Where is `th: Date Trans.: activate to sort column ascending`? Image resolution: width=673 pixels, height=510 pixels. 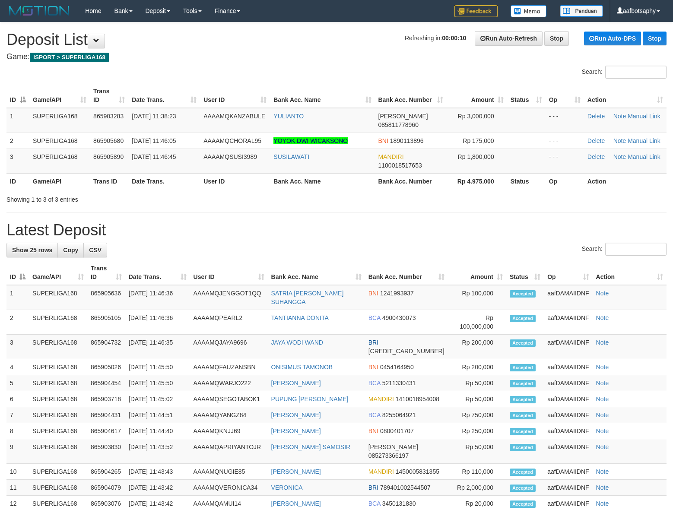
th: Date Trans.: activate to sort column ascending is located at coordinates (164, 95).